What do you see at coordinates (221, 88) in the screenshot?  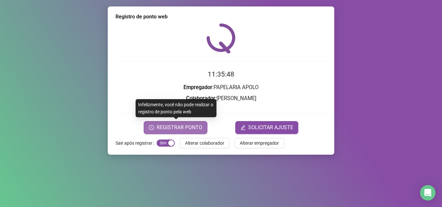 I see `h3: : PAPELARIA APOLO` at bounding box center [221, 88].